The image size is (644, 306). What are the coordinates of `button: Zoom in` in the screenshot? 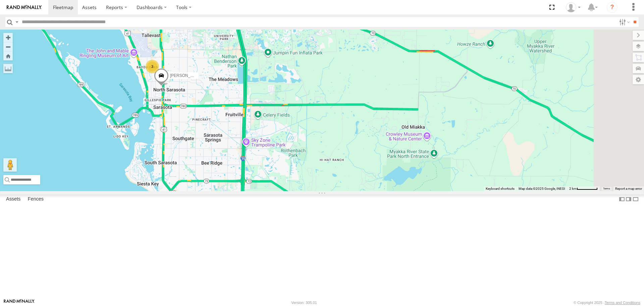 It's located at (8, 37).